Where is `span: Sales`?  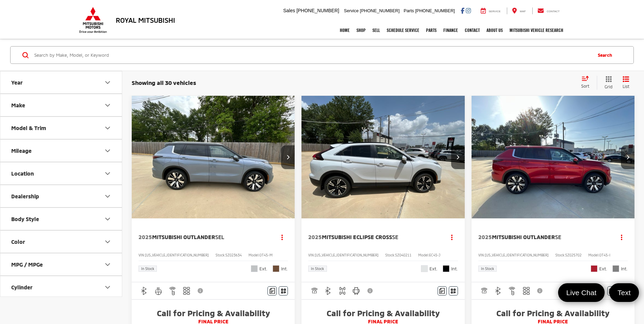 span: Sales is located at coordinates (289, 11).